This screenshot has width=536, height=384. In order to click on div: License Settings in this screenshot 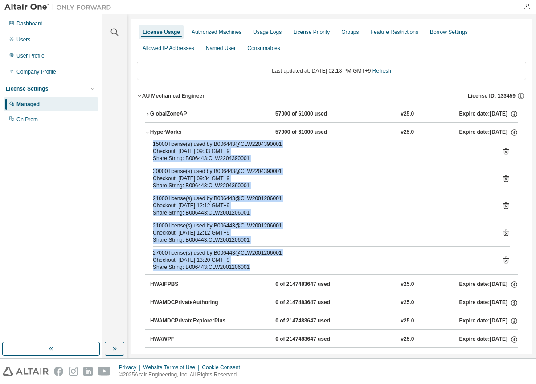, I will do `click(27, 89)`.